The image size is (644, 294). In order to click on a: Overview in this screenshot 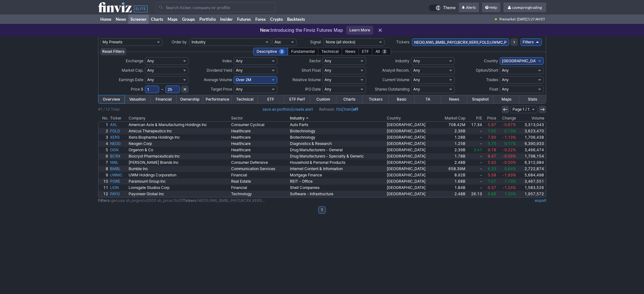, I will do `click(111, 99)`.